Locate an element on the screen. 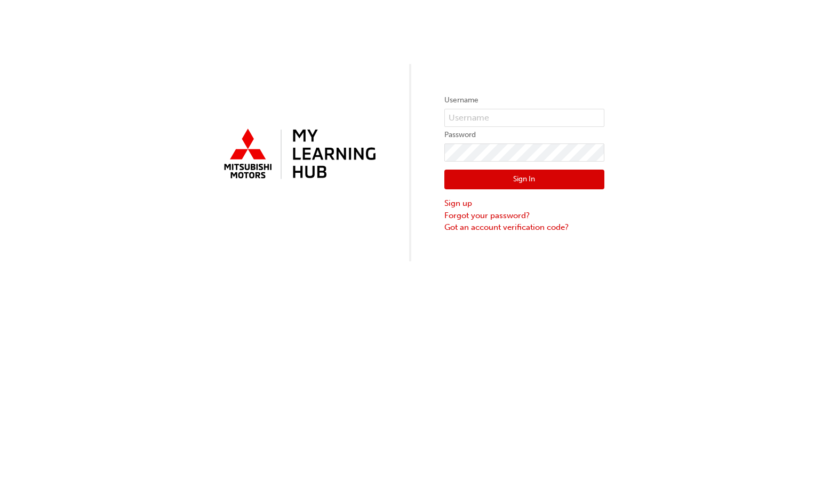  label: Username is located at coordinates (524, 100).